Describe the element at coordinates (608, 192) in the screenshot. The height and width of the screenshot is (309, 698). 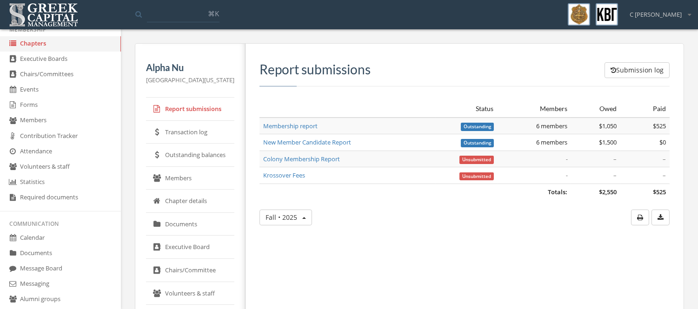
I see `span: $2,550` at that location.